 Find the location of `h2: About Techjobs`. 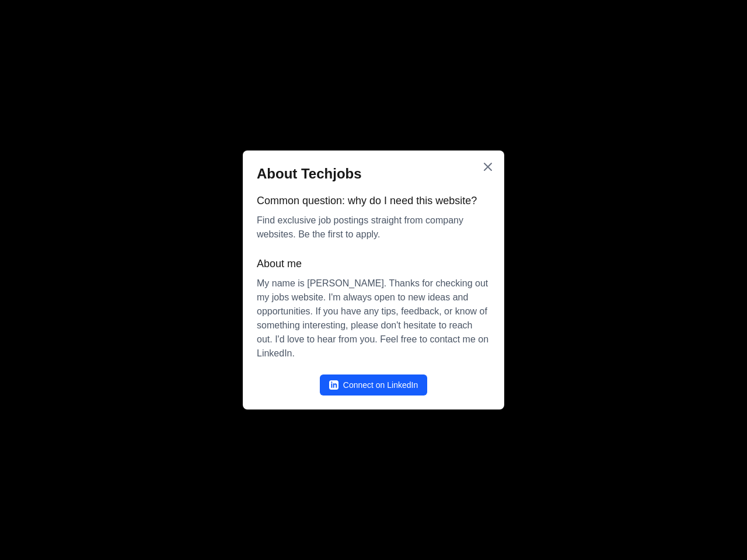

h2: About Techjobs is located at coordinates (373, 174).